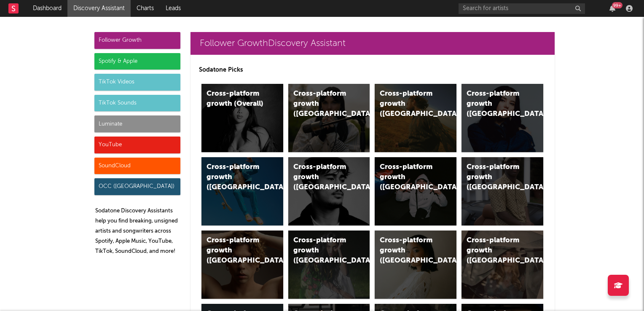  What do you see at coordinates (138, 40) in the screenshot?
I see `div: Follower Growth` at bounding box center [138, 40].